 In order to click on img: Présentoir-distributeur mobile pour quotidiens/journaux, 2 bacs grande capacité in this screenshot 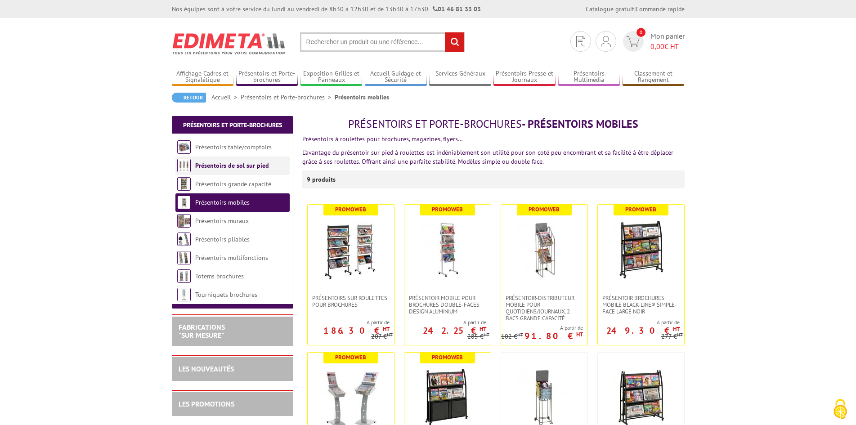, I will do `click(545, 250)`.